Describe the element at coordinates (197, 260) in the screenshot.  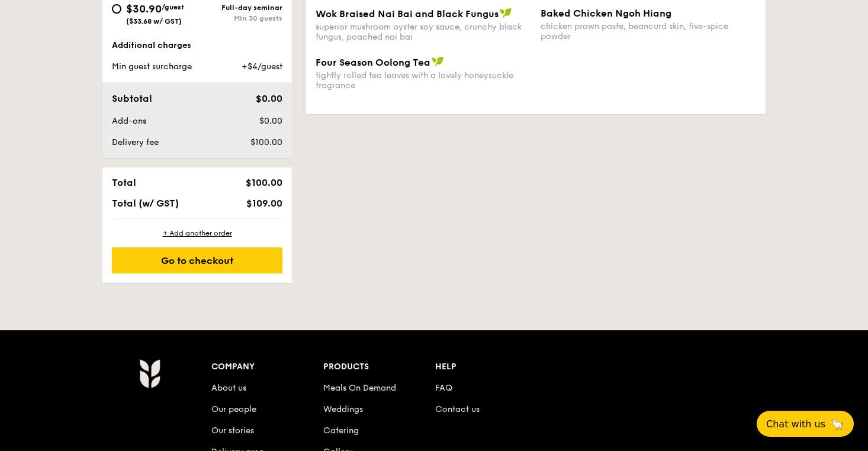
I see `div: Go to checkout` at that location.